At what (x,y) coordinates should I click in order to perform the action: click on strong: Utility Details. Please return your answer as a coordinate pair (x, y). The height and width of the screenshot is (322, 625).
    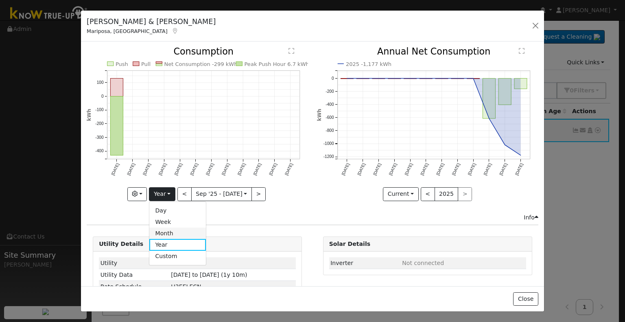
    Looking at the image, I should click on (121, 244).